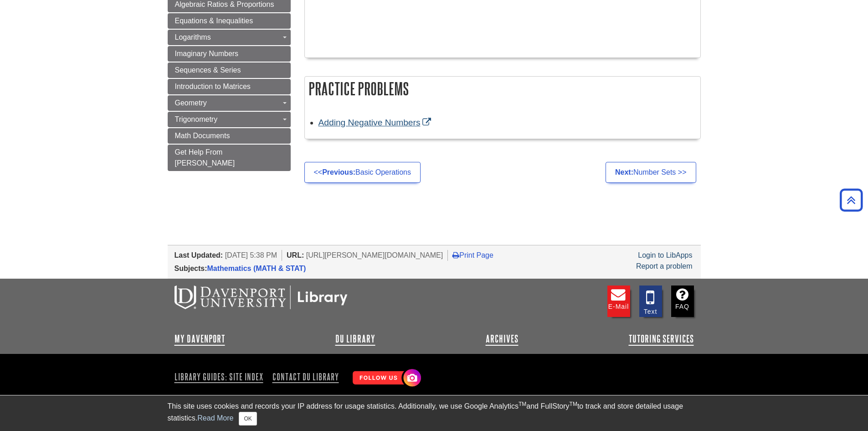  Describe the element at coordinates (214, 21) in the screenshot. I see `span: Equations & Inequalities` at that location.